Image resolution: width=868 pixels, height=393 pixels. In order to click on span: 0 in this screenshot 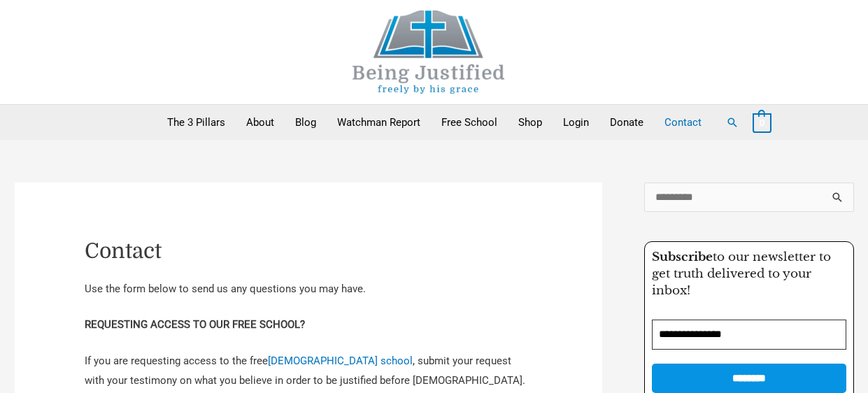, I will do `click(762, 123)`.